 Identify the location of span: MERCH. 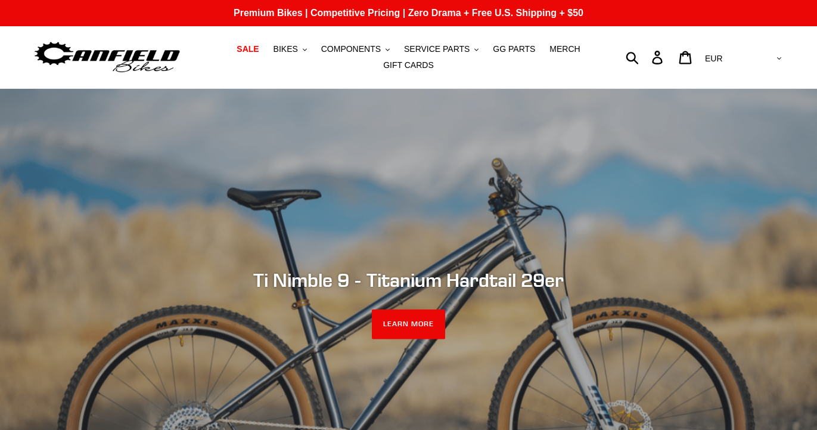
(564, 49).